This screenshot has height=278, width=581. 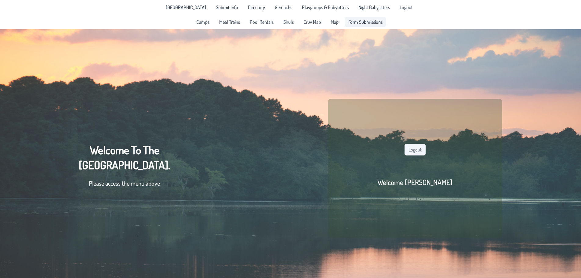 What do you see at coordinates (406, 7) in the screenshot?
I see `li: Logout` at bounding box center [406, 7].